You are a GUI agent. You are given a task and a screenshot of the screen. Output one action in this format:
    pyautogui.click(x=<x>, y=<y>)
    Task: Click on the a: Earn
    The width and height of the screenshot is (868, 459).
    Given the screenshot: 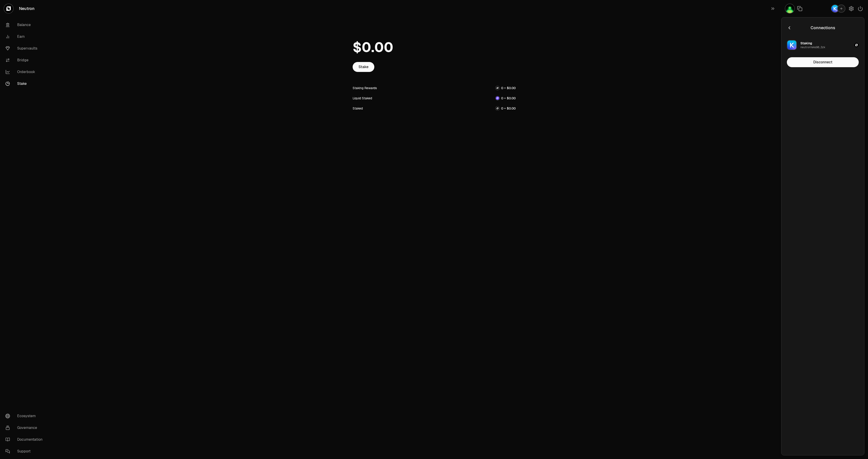 What is the action you would take?
    pyautogui.click(x=25, y=37)
    